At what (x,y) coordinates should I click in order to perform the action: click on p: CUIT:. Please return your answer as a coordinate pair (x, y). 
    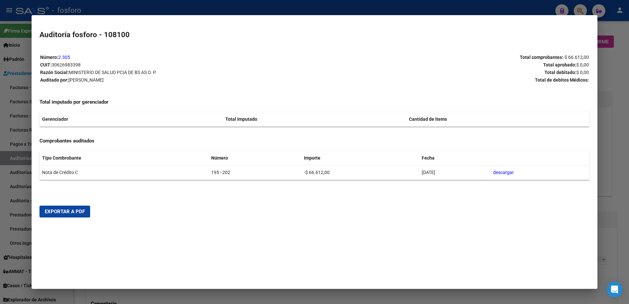
    Looking at the image, I should click on (177, 65).